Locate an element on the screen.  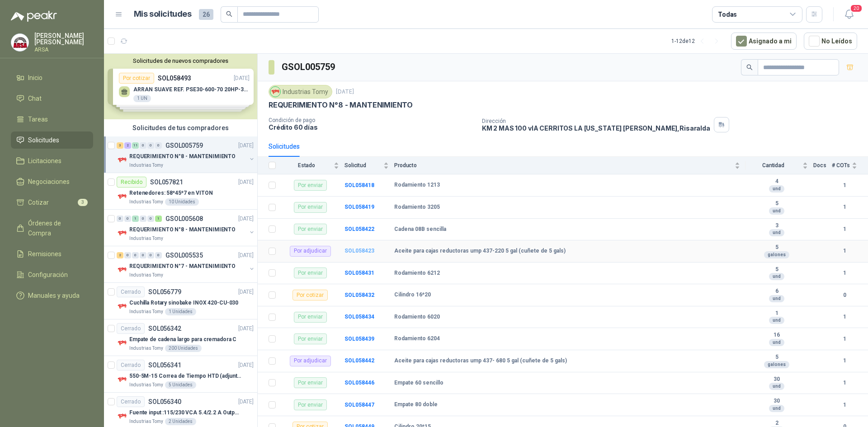
b: 4 is located at coordinates (776, 181).